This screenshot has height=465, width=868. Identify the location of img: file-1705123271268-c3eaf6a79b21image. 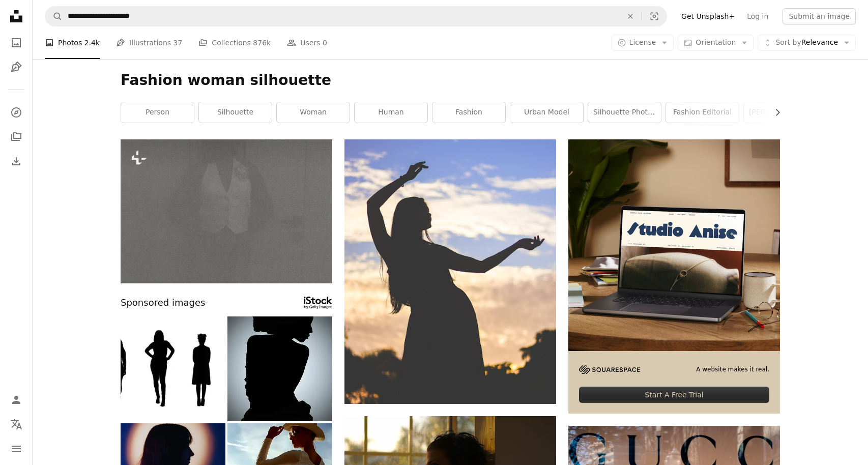
(674, 245).